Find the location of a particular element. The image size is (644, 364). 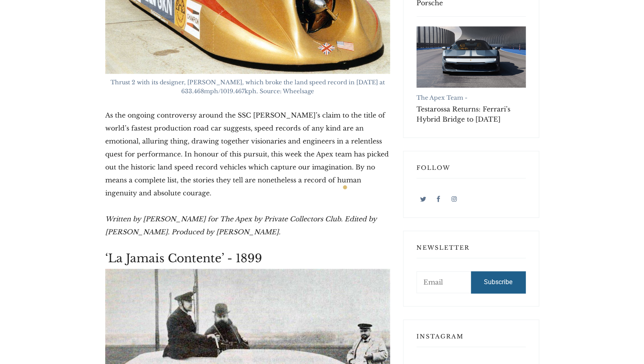

h3: Follow is located at coordinates (471, 171).